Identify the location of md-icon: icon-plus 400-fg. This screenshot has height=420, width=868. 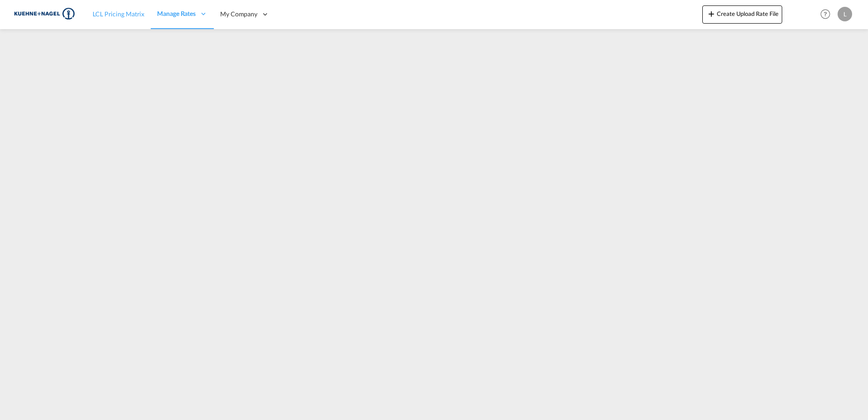
(712, 13).